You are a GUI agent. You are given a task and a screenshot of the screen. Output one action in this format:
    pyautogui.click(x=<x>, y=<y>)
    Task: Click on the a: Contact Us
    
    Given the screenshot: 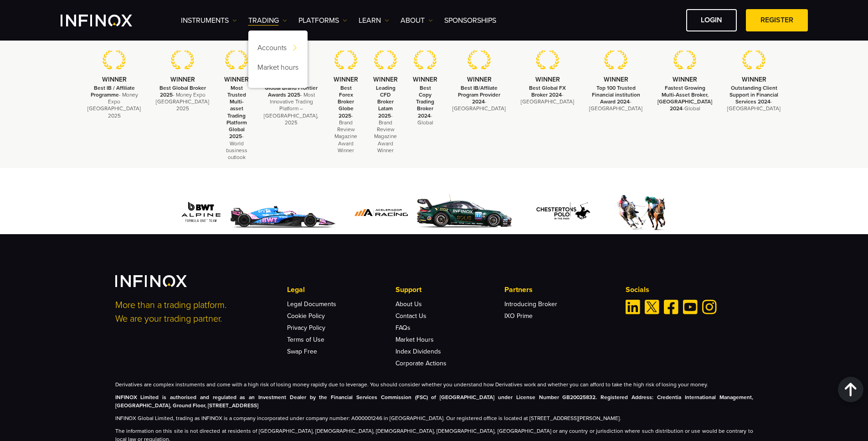 What is the action you would take?
    pyautogui.click(x=411, y=316)
    